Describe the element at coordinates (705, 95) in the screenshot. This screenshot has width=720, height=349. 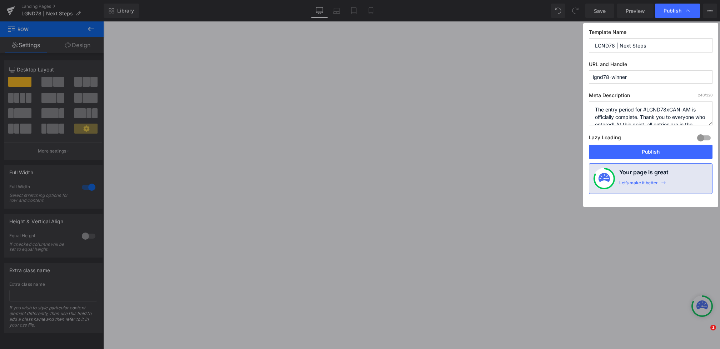
I see `span: /320` at that location.